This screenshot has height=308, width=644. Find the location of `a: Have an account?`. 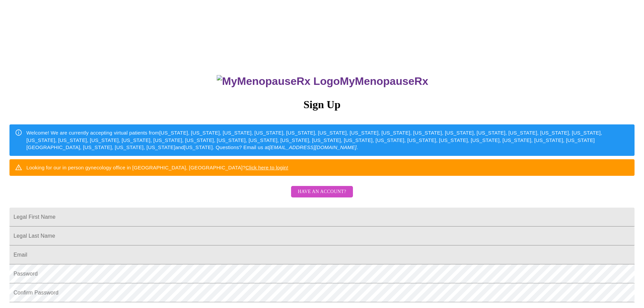

a: Have an account? is located at coordinates (322, 196).